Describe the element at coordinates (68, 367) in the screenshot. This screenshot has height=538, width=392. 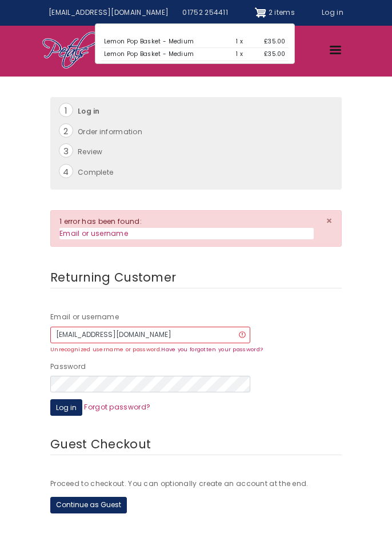
I see `label: Password` at that location.